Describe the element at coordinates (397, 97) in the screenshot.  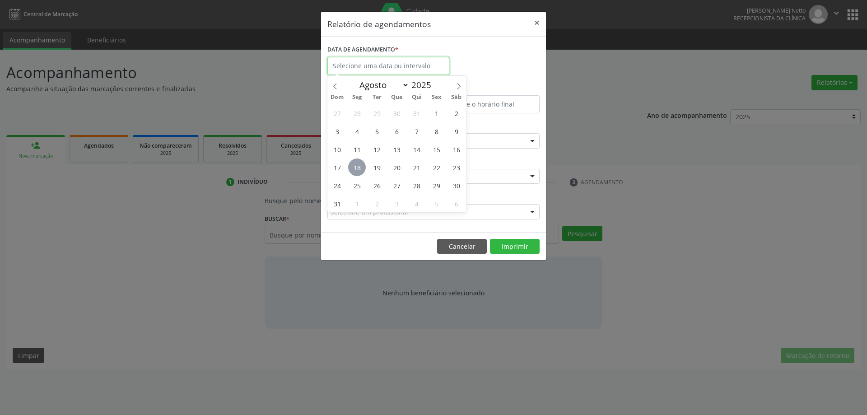
I see `span: Qua` at that location.